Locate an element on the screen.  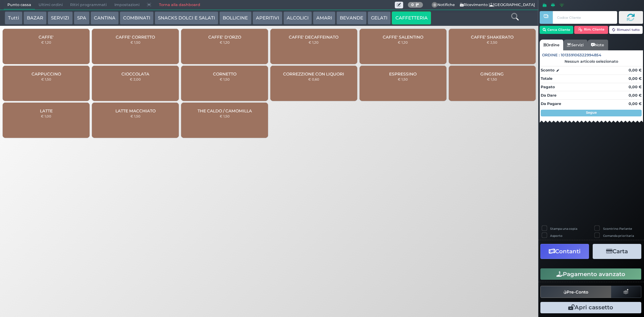
span: CAPPUCCINO is located at coordinates (46, 74).